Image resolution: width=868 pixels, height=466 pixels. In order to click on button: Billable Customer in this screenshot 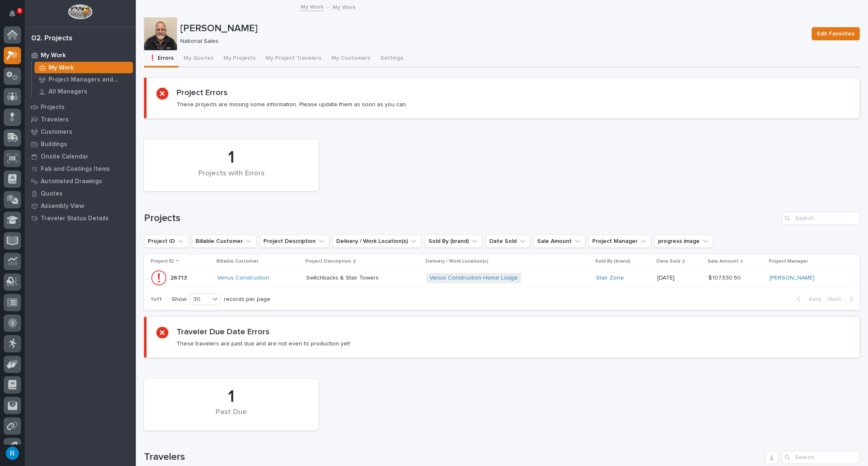, I will do `click(224, 241)`.